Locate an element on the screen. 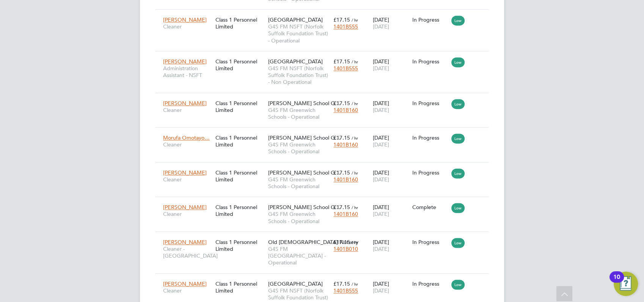  span: Morufa Omotayo… is located at coordinates (186, 138).